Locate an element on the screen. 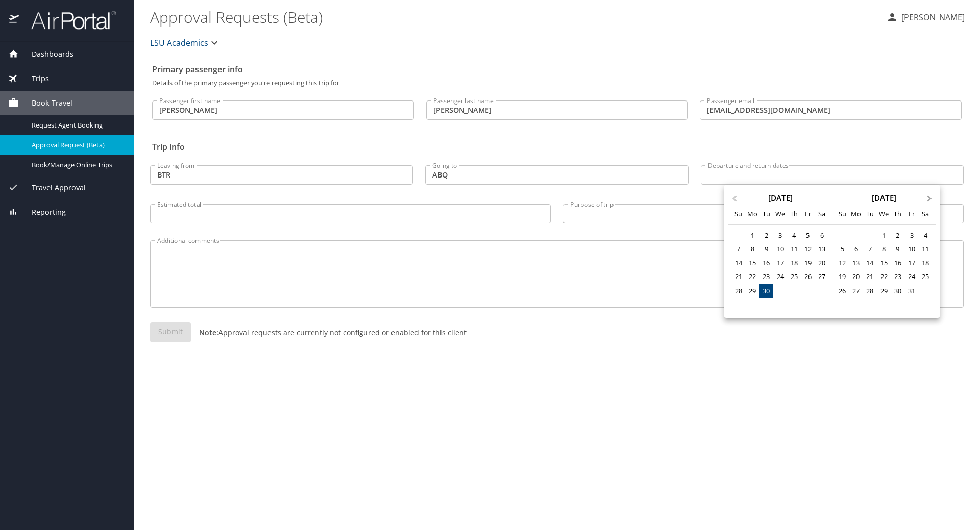 This screenshot has width=980, height=530. button: Previous Month is located at coordinates (733, 194).